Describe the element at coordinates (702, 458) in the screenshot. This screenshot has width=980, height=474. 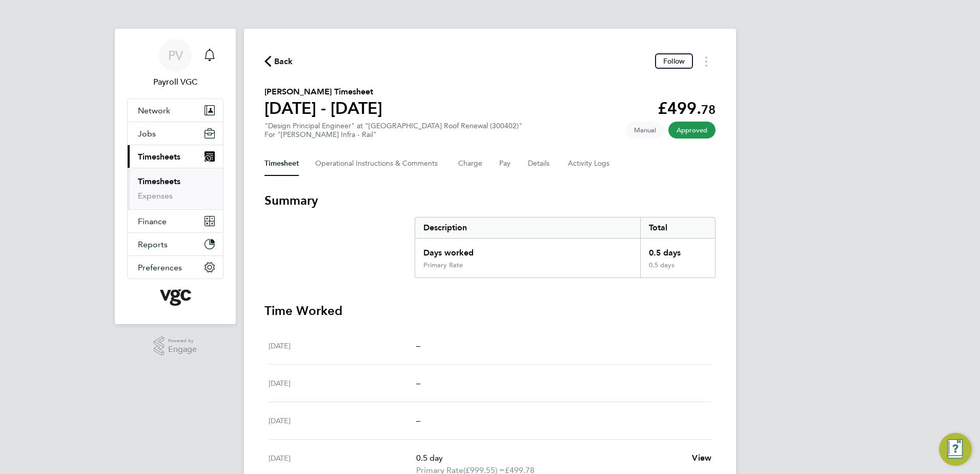
I see `a: View` at that location.